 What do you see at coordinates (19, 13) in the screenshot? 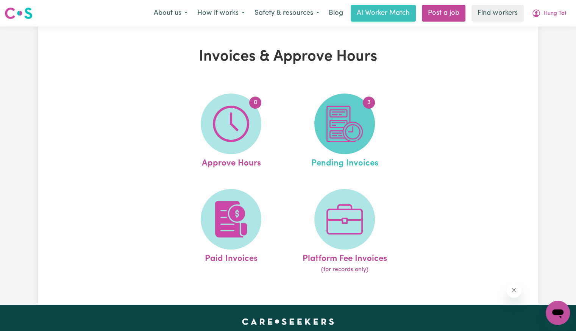
I see `img: Careseekers logo` at bounding box center [19, 13].